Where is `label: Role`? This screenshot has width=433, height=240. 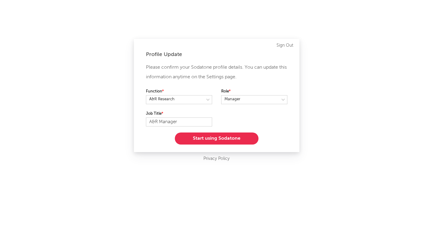
label: Role is located at coordinates (254, 91).